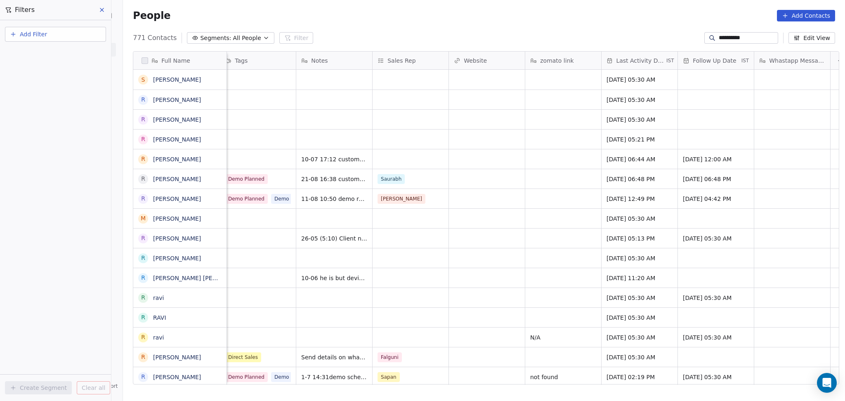 This screenshot has width=845, height=401. What do you see at coordinates (243, 357) in the screenshot?
I see `span: Direct Sales` at bounding box center [243, 357].